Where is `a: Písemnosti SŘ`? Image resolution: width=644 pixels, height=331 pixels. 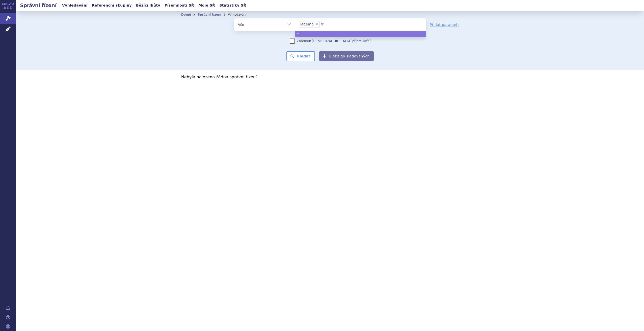
a: Písemnosti SŘ is located at coordinates (179, 5).